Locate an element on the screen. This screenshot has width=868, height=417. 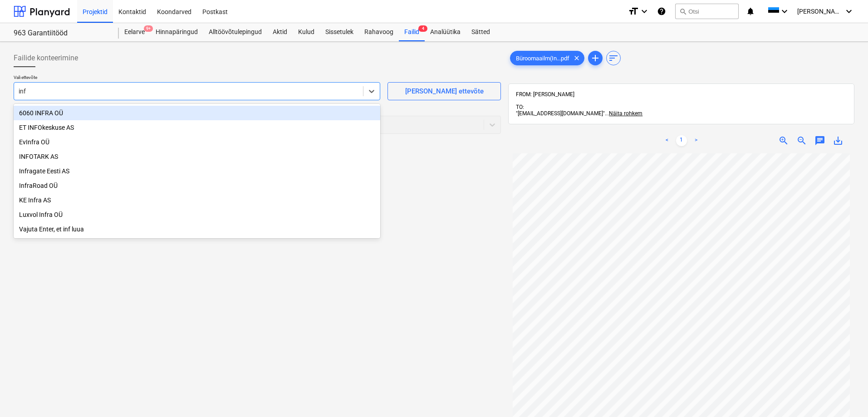
span: search is located at coordinates (683, 11).